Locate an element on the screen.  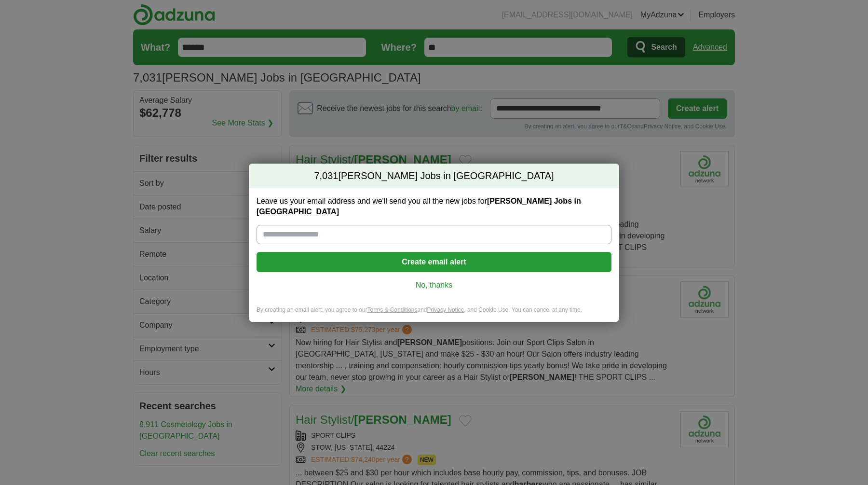
a: Privacy Notice is located at coordinates (446, 310).